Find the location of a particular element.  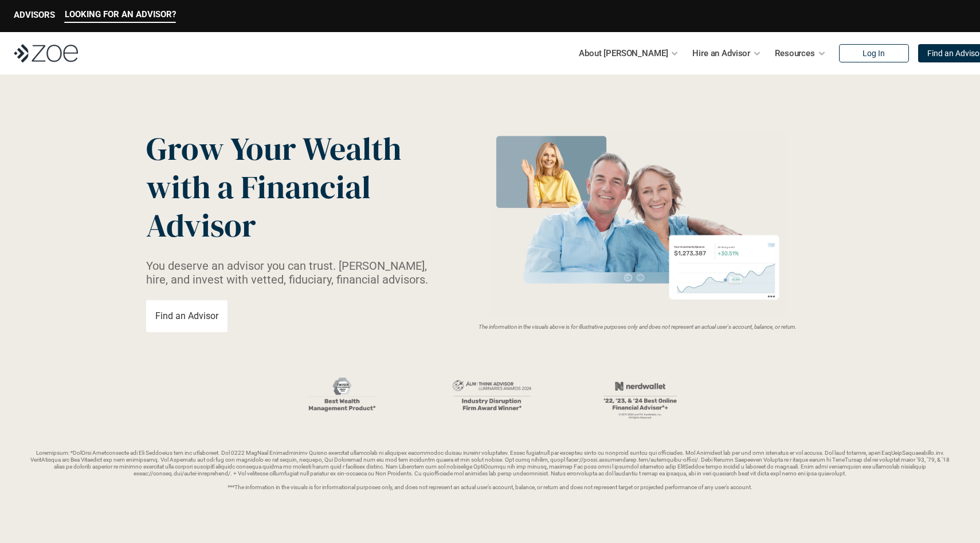

p: ADVISORS is located at coordinates (34, 15).